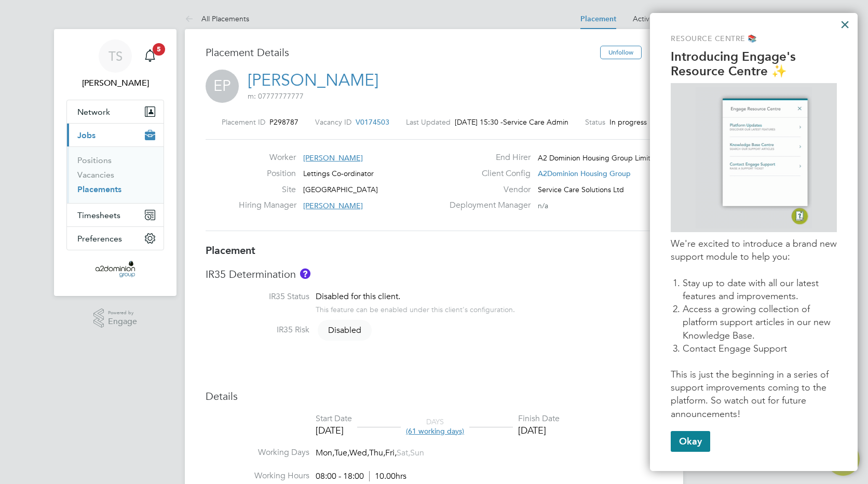 This screenshot has width=868, height=484. Describe the element at coordinates (428, 122) in the screenshot. I see `label: Last Updated` at that location.